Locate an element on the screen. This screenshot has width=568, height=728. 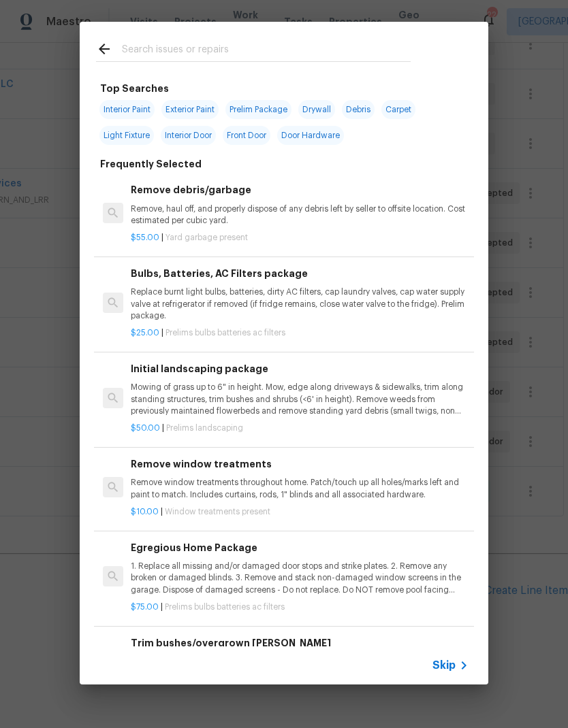
span: Skip is located at coordinates (443, 666).